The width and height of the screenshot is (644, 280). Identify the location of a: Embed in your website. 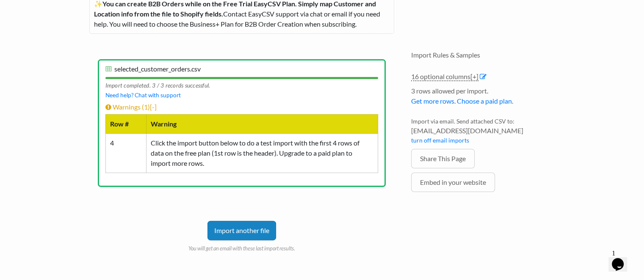
(453, 182).